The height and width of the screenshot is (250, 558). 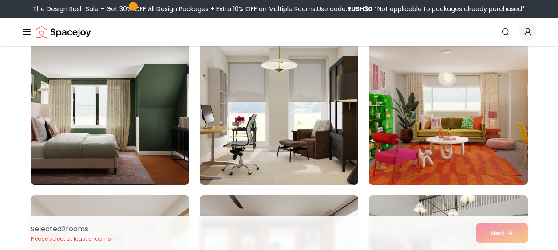 I want to click on span: *Not applicable to packages already purchased*, so click(x=449, y=9).